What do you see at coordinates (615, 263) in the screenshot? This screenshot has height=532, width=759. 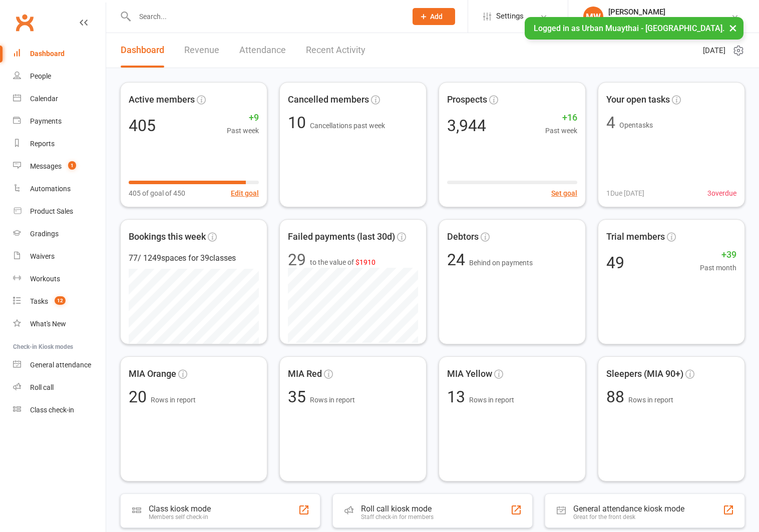 I see `div: 49` at bounding box center [615, 263].